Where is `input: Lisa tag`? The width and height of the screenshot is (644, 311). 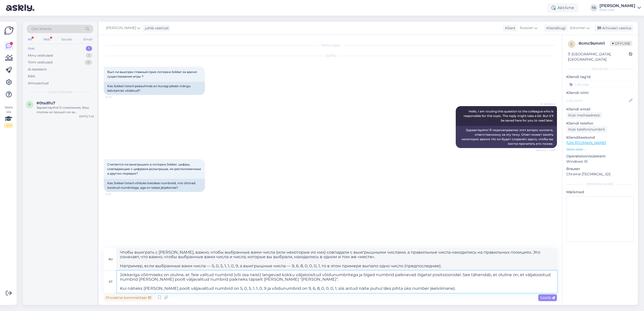 input: Lisa tag is located at coordinates (600, 85).